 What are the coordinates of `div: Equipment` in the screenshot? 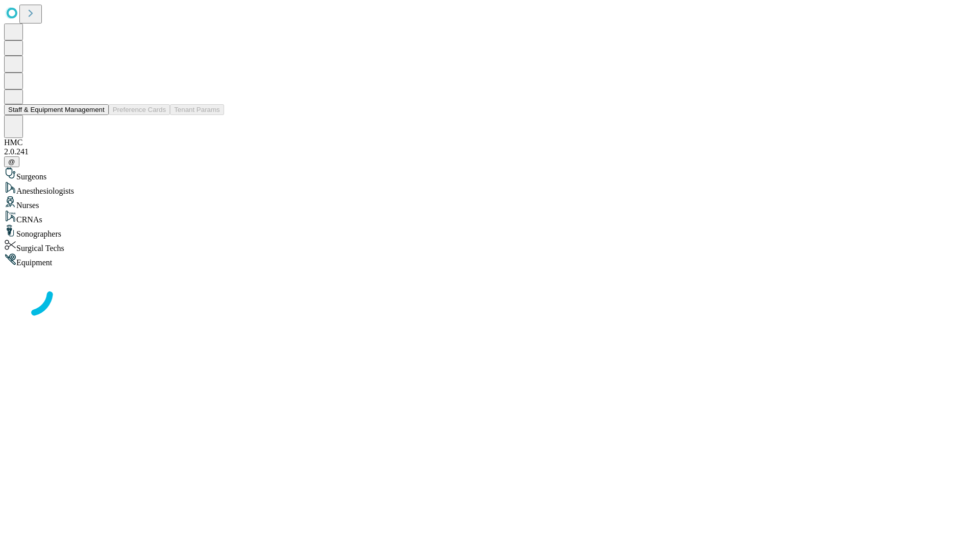 It's located at (490, 260).